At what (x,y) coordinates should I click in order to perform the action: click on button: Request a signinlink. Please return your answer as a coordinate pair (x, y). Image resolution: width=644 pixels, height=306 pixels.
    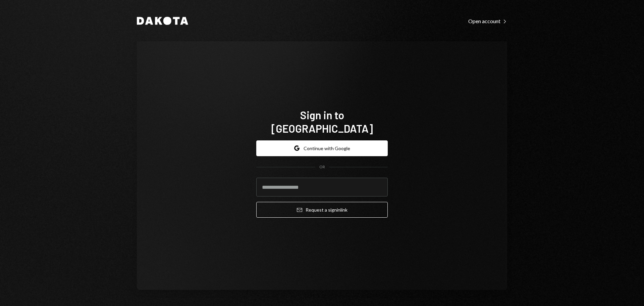
    Looking at the image, I should click on (322, 209).